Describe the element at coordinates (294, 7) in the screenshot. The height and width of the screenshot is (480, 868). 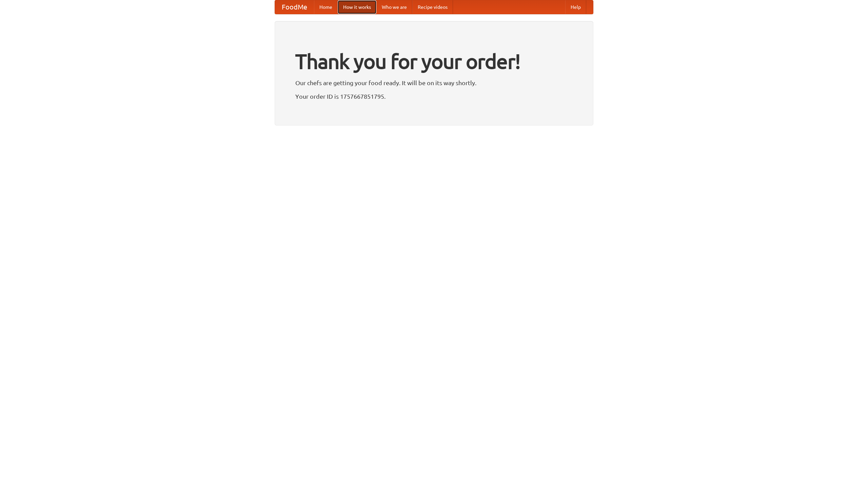
I see `a: FoodMe` at that location.